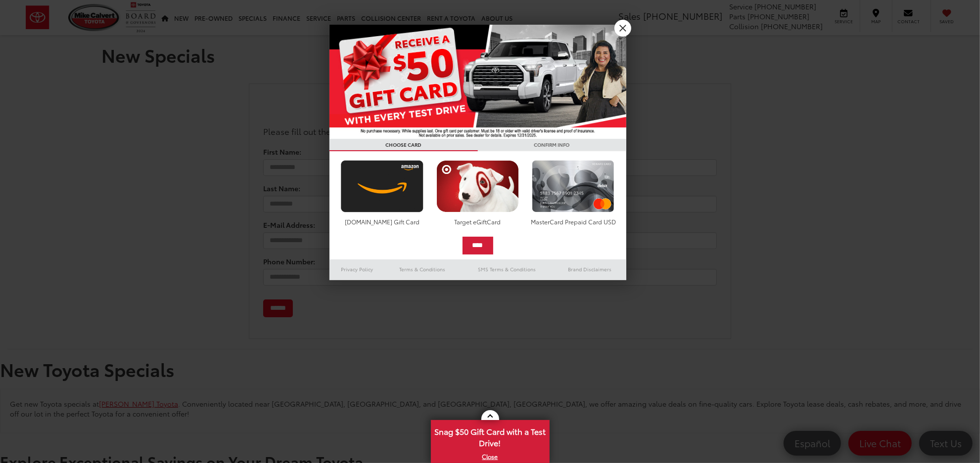 This screenshot has height=463, width=980. I want to click on img: targetcard.png, so click(477, 186).